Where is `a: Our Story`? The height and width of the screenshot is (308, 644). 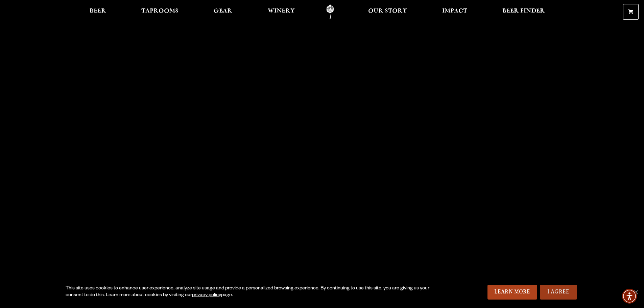 a: Our Story is located at coordinates (388, 12).